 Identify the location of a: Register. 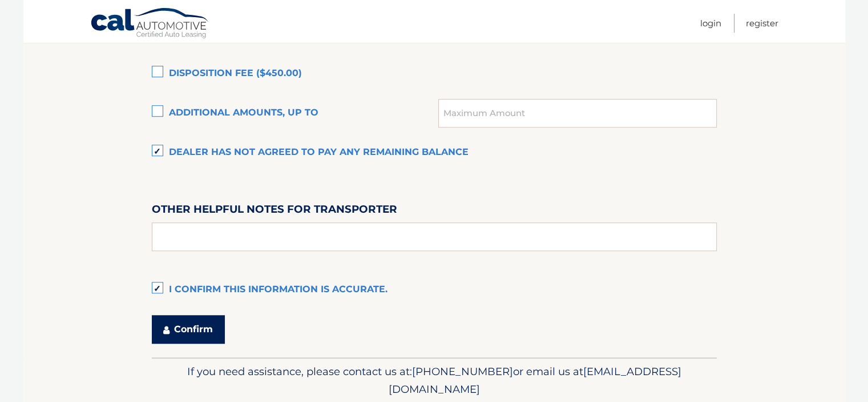
(762, 23).